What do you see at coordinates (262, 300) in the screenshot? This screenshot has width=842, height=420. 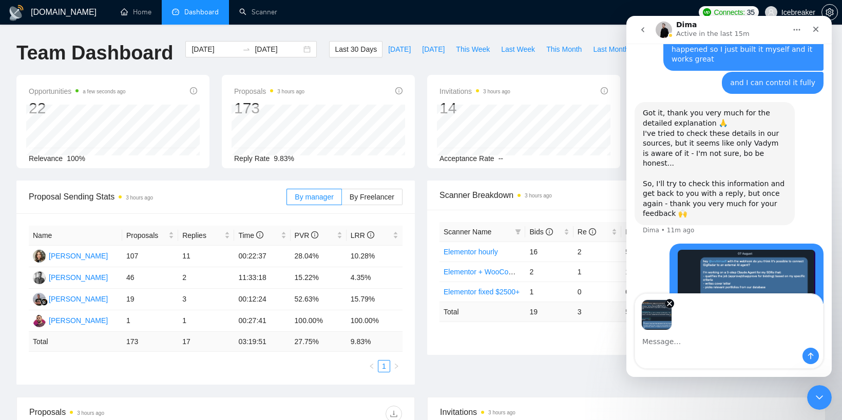 I see `td: 00:12:24` at bounding box center [262, 300].